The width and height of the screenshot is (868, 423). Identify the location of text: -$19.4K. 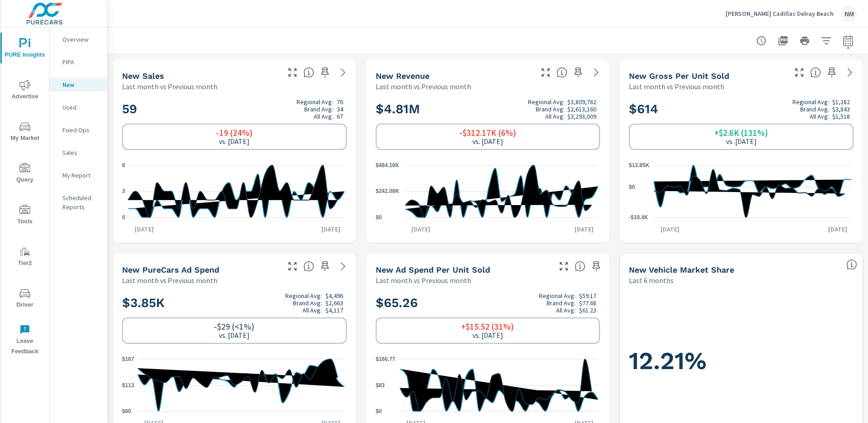
(638, 217).